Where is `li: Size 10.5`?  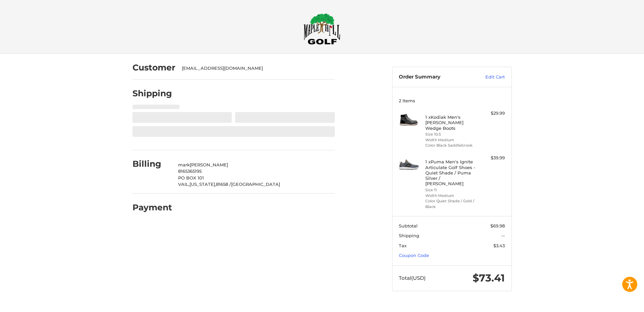
li: Size 10.5 is located at coordinates (451, 134).